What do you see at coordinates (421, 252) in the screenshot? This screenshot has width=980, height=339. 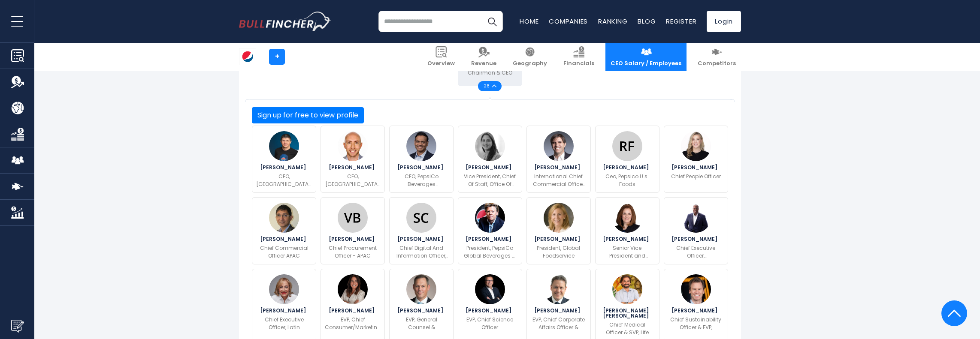 I see `p: Chief Digital And Information Officer, APAC` at bounding box center [421, 252].